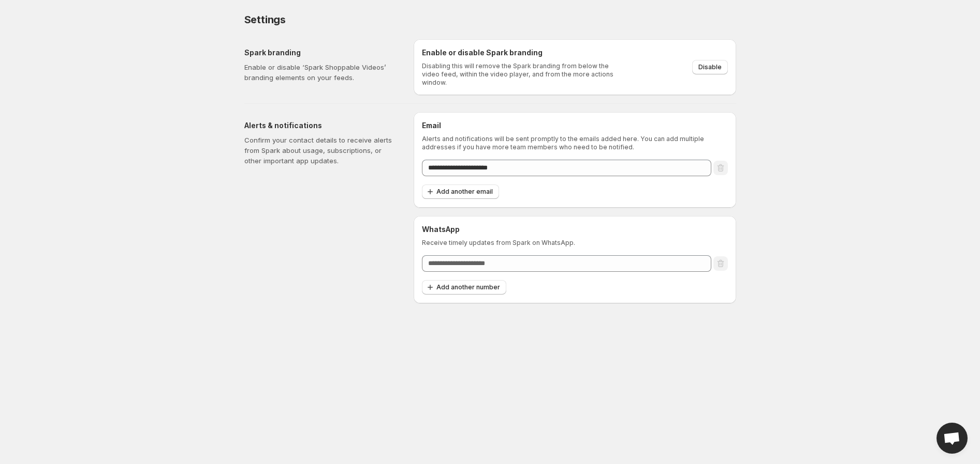  I want to click on button: Add another number, so click(464, 288).